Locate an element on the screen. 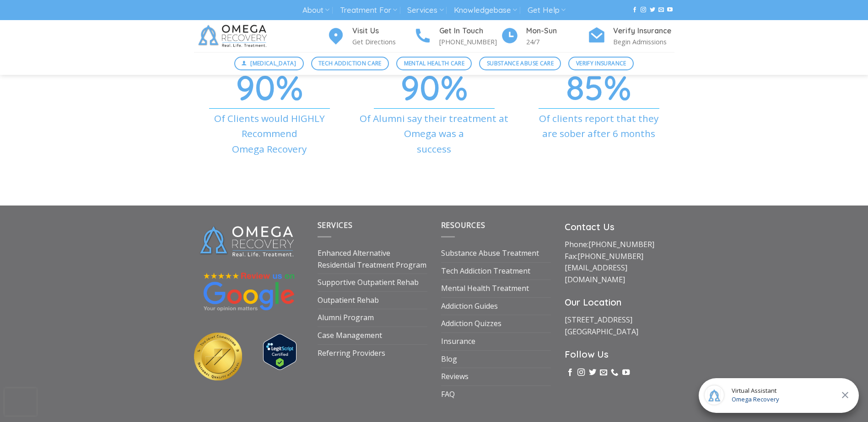 Image resolution: width=868 pixels, height=422 pixels. p: Of Alumni say their treatment at Omega was a success is located at coordinates (434, 134).